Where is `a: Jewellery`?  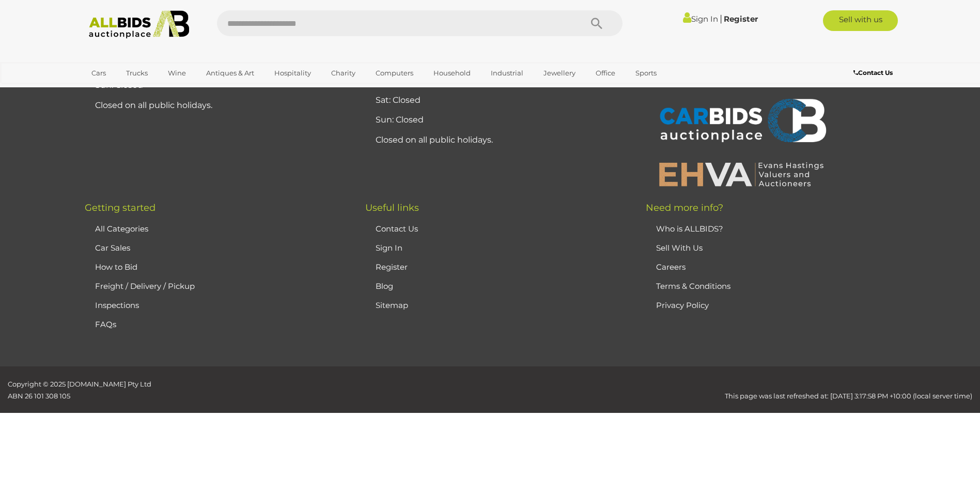 a: Jewellery is located at coordinates (560, 73).